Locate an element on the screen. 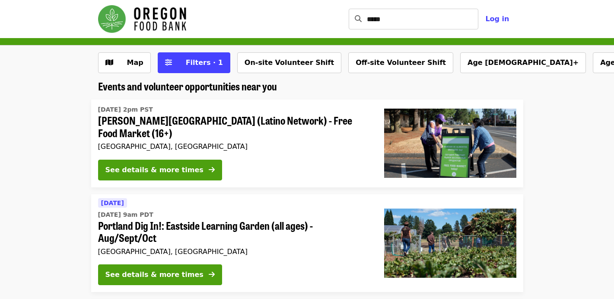 The width and height of the screenshot is (614, 299). a: See details for "Rigler Elementary School (Latino Network) - Free Food Market (16+)" is located at coordinates (307, 143).